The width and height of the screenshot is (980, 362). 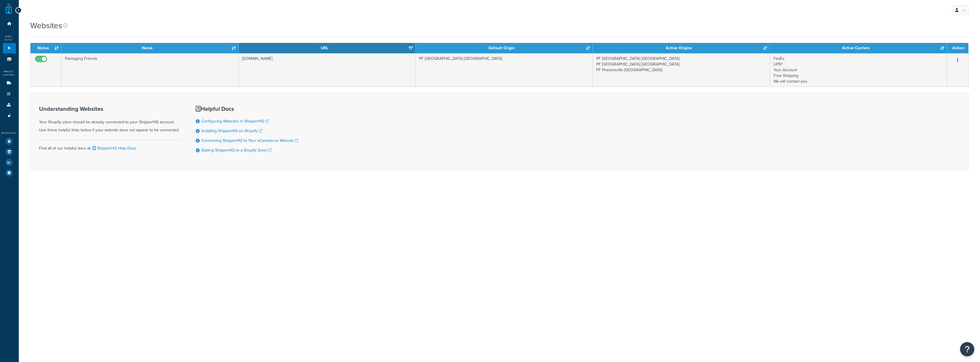 What do you see at coordinates (111, 146) in the screenshot?
I see `div: Find all of our helpful docs at:` at bounding box center [111, 146].